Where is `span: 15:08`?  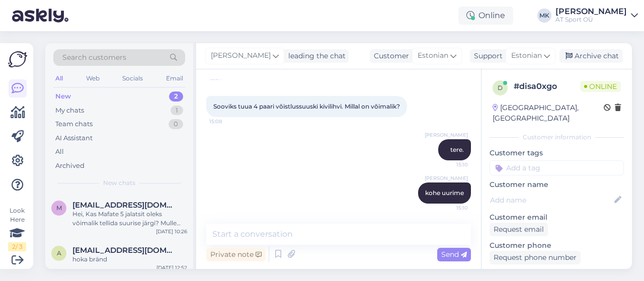
span: 15:08 is located at coordinates (228, 121).